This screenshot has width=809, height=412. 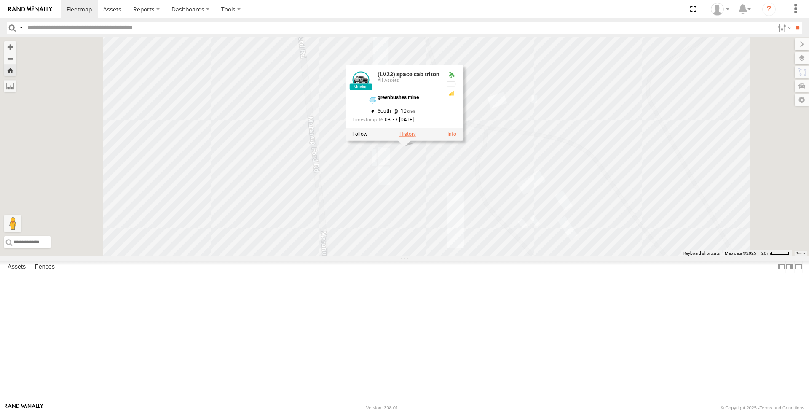 What do you see at coordinates (10, 47) in the screenshot?
I see `button: Zoom in` at bounding box center [10, 47].